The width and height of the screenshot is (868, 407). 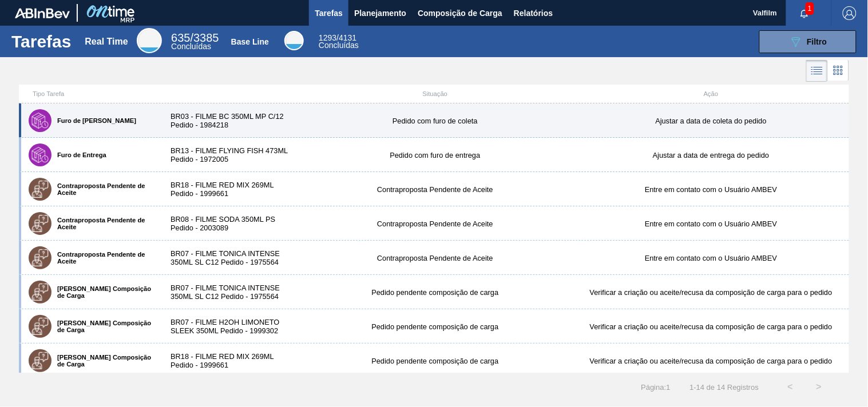 What do you see at coordinates (435, 121) in the screenshot?
I see `div: Pedido com furo de coleta` at bounding box center [435, 121].